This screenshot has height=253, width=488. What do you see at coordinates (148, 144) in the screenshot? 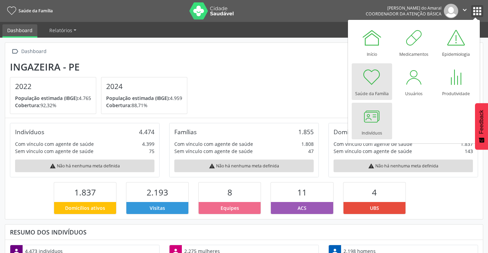
I see `div: 4.399` at bounding box center [148, 144].